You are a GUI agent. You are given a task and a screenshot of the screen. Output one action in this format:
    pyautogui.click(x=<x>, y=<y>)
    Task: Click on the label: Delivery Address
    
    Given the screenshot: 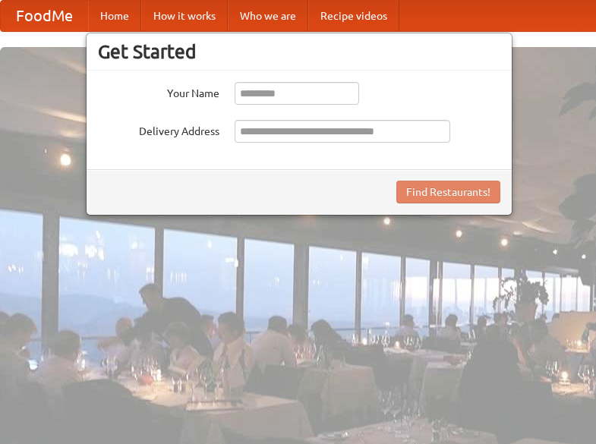 What is the action you would take?
    pyautogui.click(x=159, y=129)
    